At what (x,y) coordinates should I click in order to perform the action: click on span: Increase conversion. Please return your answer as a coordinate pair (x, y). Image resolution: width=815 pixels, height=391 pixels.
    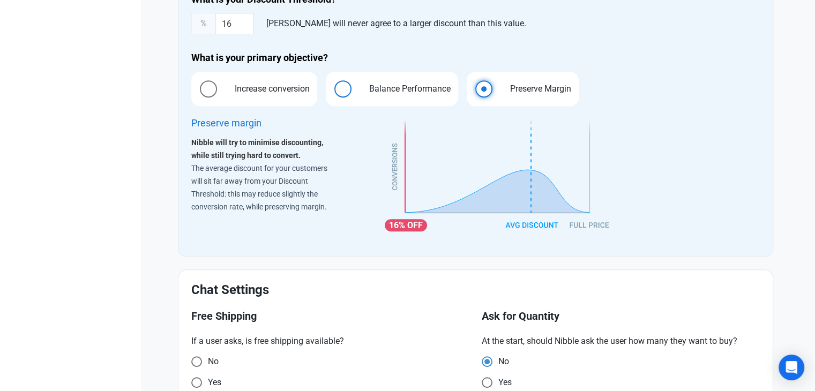
    Looking at the image, I should click on (269, 89).